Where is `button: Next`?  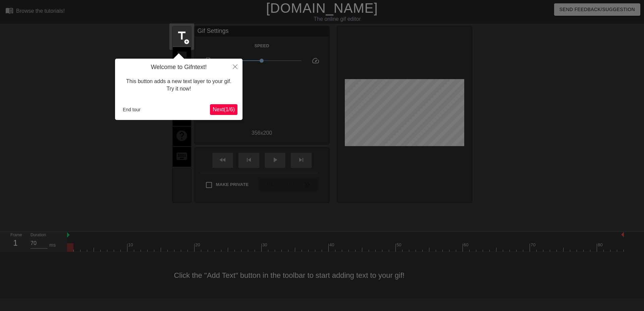 button: Next is located at coordinates (224, 109).